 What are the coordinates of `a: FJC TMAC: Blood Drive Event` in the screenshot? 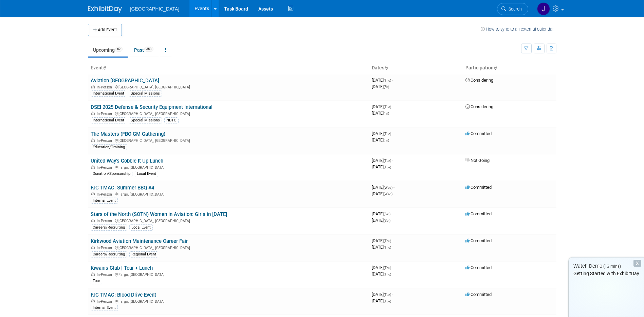 It's located at (123, 295).